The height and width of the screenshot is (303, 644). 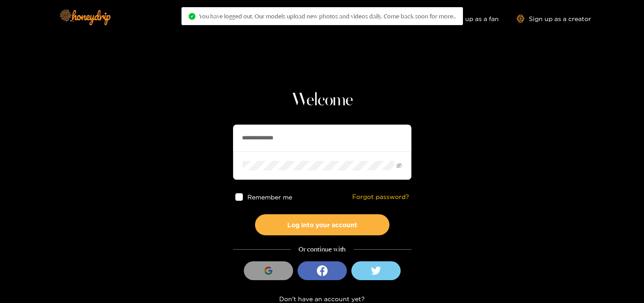 What do you see at coordinates (327, 16) in the screenshot?
I see `span: You have logged out. Our models upload new photos and videos daily. Come back soon for more..` at bounding box center [327, 16].